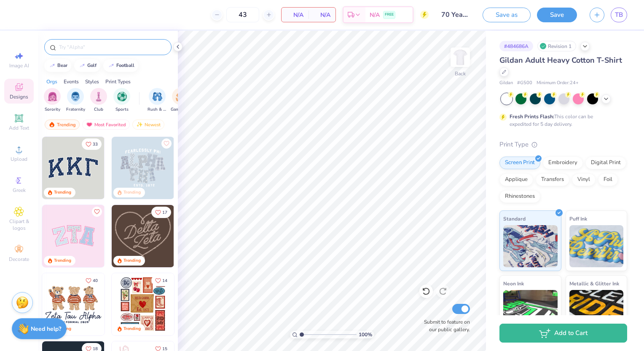 The image size is (644, 351). Describe the element at coordinates (121, 66) in the screenshot. I see `button: football` at that location.